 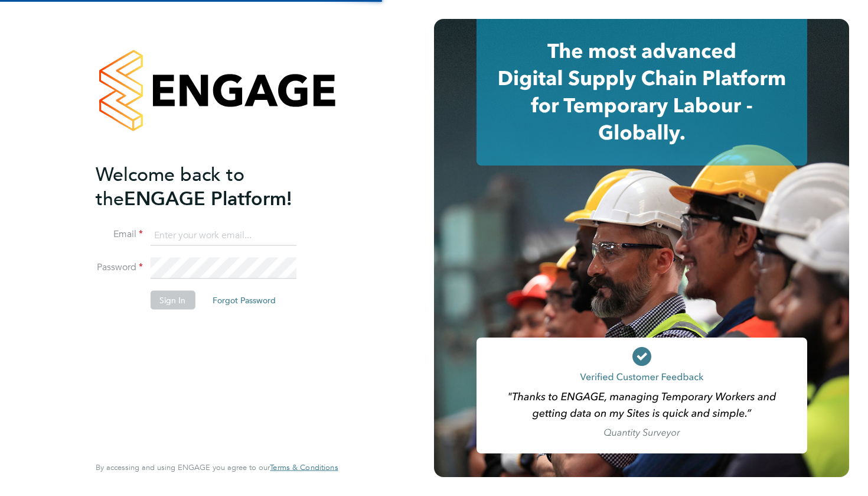 What do you see at coordinates (223, 236) in the screenshot?
I see `input: Enter your work email...` at bounding box center [223, 236].